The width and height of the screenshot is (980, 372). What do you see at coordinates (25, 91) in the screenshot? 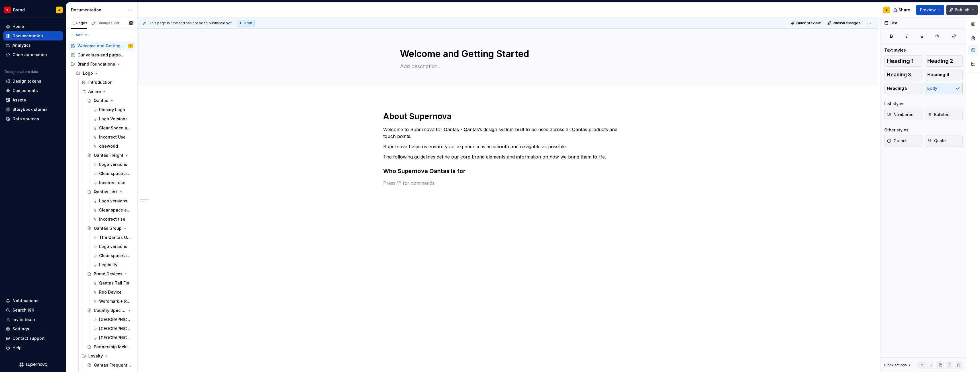
I see `div: Components` at bounding box center [25, 91].